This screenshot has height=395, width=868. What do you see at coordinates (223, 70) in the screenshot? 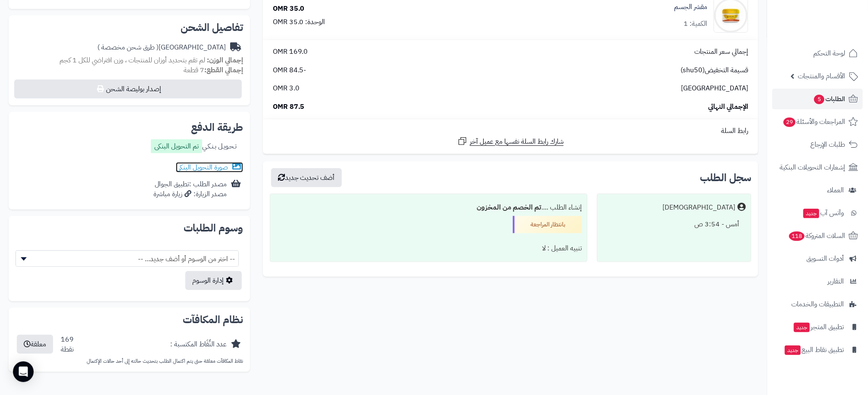
I see `strong: إجمالي القطع:` at bounding box center [223, 70].